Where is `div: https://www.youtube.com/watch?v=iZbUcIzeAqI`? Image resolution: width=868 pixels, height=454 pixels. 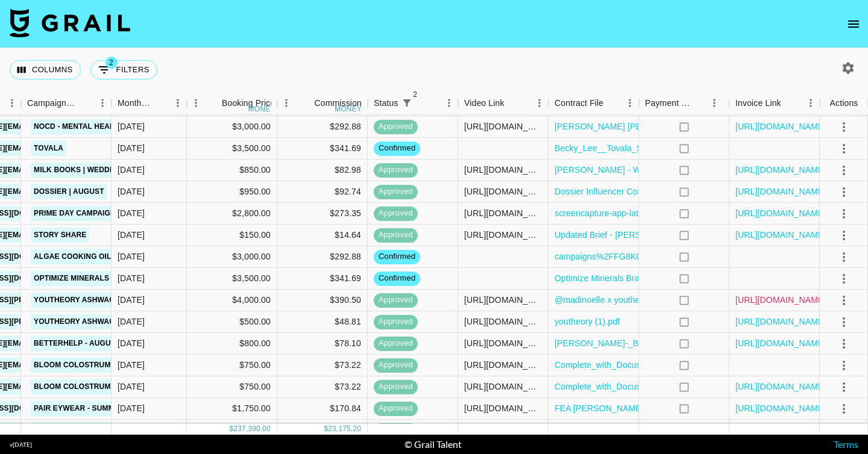
div: https://www.youtube.com/watch?v=iZbUcIzeAqI is located at coordinates (503, 127).